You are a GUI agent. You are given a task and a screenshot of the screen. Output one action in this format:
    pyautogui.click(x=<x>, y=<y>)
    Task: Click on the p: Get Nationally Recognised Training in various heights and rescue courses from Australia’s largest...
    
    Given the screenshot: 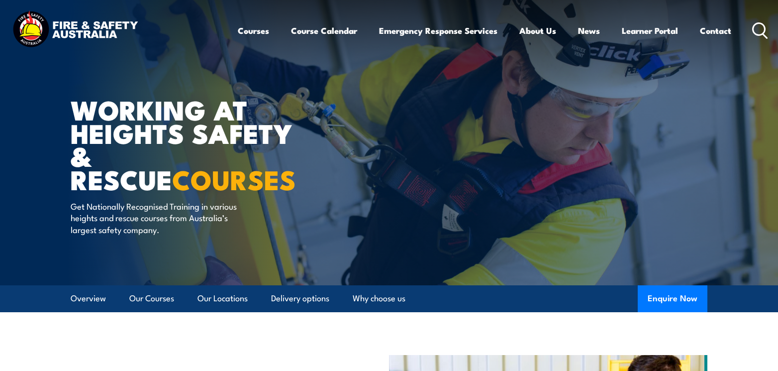 What is the action you would take?
    pyautogui.click(x=161, y=217)
    